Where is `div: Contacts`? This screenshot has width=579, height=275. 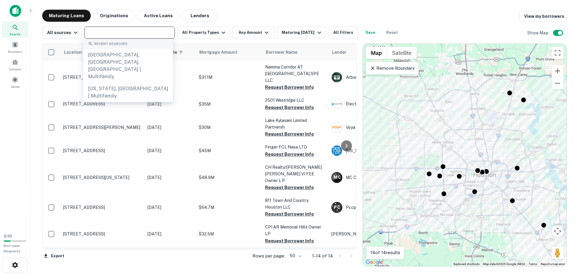
div: Contacts is located at coordinates (15, 65).